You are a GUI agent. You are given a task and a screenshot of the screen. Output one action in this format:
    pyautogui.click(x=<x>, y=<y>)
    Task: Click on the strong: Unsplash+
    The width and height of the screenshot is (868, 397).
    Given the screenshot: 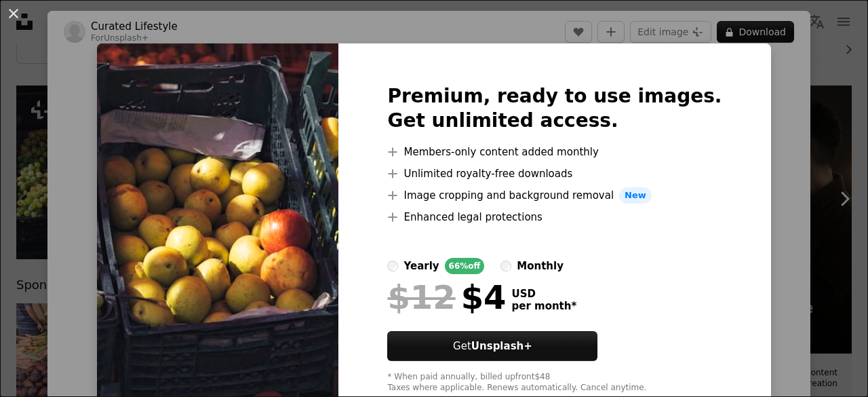 What is the action you would take?
    pyautogui.click(x=502, y=345)
    